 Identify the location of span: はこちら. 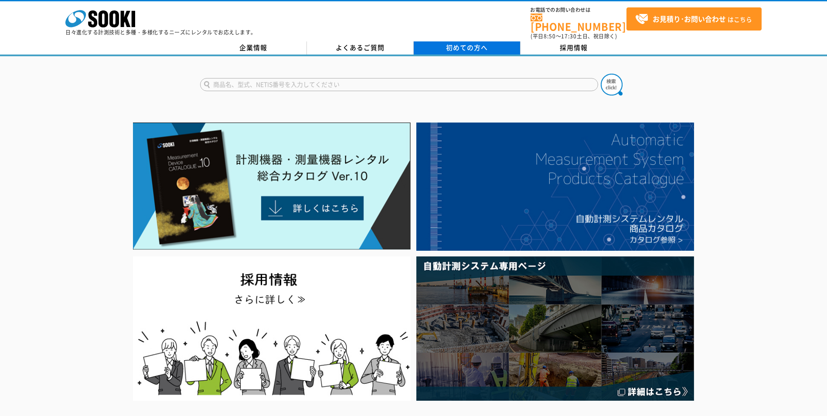
(693, 19).